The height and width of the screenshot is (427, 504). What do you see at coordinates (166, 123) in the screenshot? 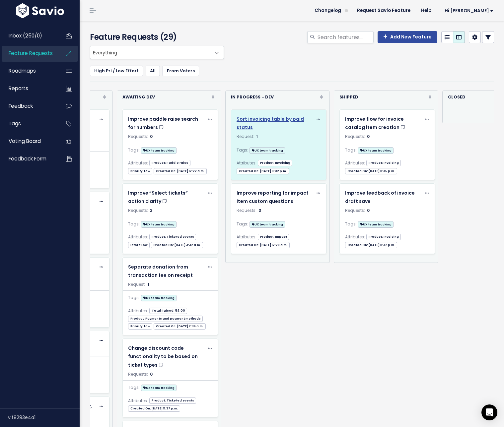
I see `a: Improve paddle raise search for numbers` at bounding box center [166, 123].